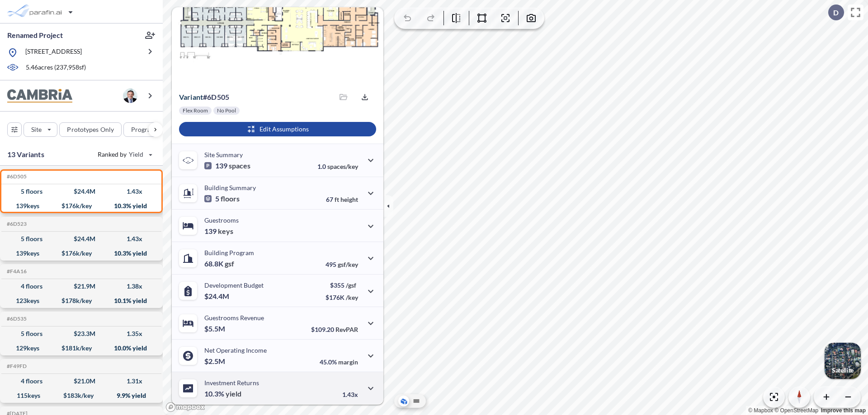 Image resolution: width=868 pixels, height=415 pixels. Describe the element at coordinates (231, 383) in the screenshot. I see `p: Investment Returns` at that location.